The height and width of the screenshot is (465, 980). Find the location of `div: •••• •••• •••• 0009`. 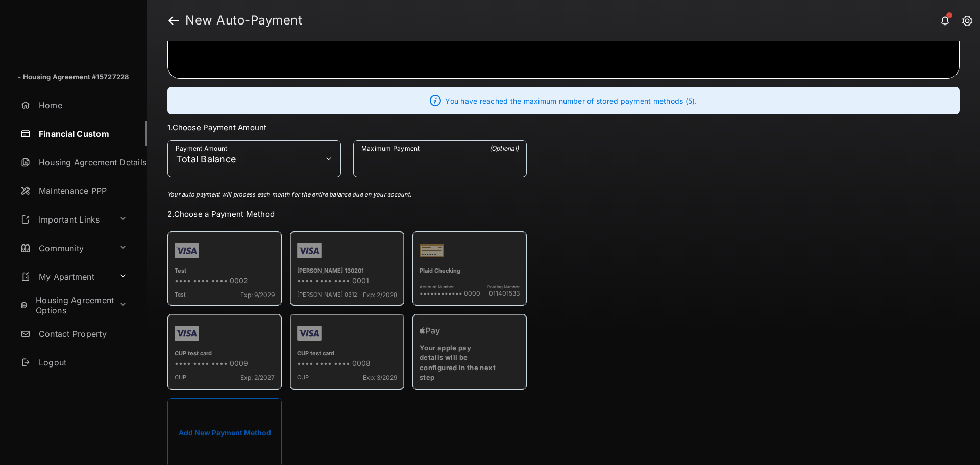

div: •••• •••• •••• 0009 is located at coordinates (224, 364).